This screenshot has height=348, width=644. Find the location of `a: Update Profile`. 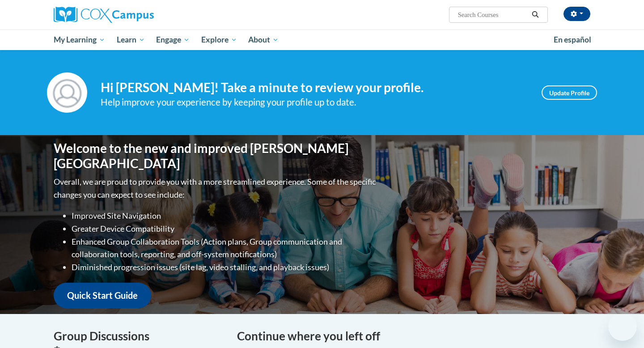

a: Update Profile is located at coordinates (569, 92).